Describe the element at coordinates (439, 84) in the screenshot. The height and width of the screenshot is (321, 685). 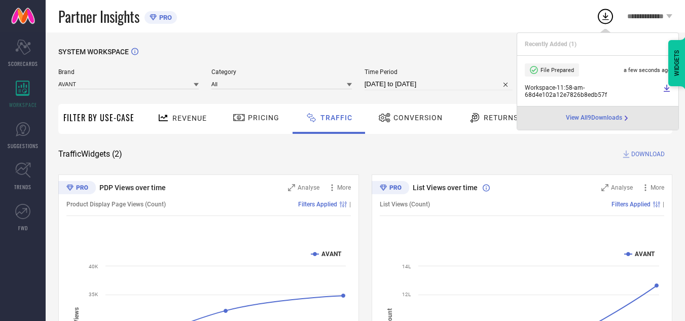
I see `input: Select time period` at that location.